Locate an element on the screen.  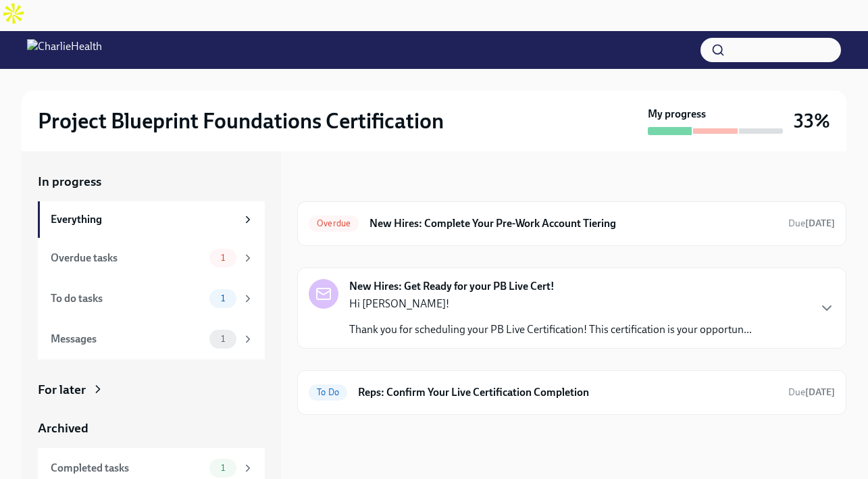
div: Overdue tasks is located at coordinates (127, 258).